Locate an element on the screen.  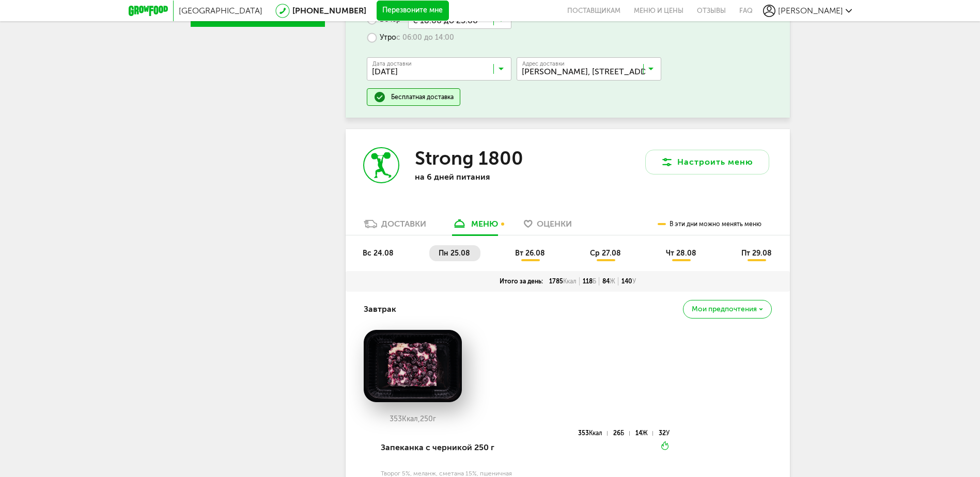
div: Запеканка с черникой 250 г is located at coordinates (452, 448).